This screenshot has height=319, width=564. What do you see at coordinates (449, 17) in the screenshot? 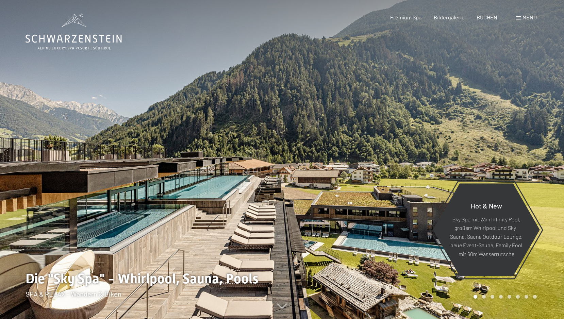
I see `span: Bildergalerie` at bounding box center [449, 17].